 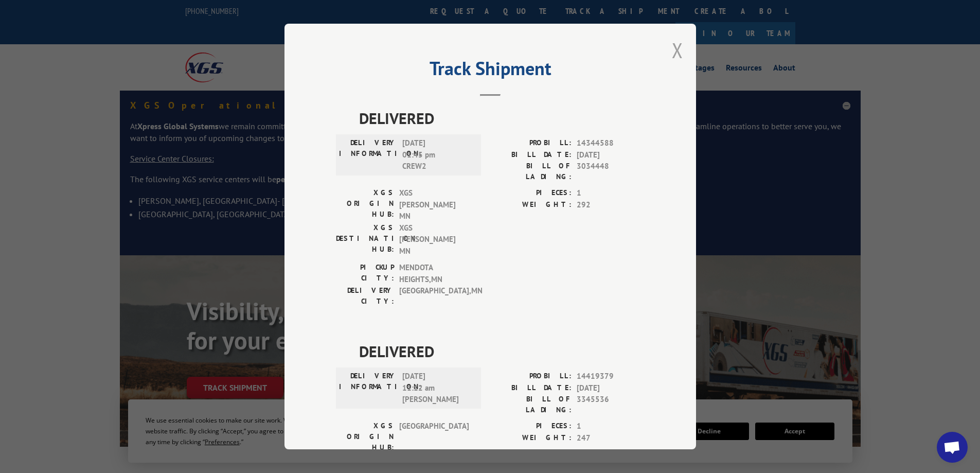 What do you see at coordinates (611, 171) in the screenshot?
I see `span: 3034448` at bounding box center [611, 171].